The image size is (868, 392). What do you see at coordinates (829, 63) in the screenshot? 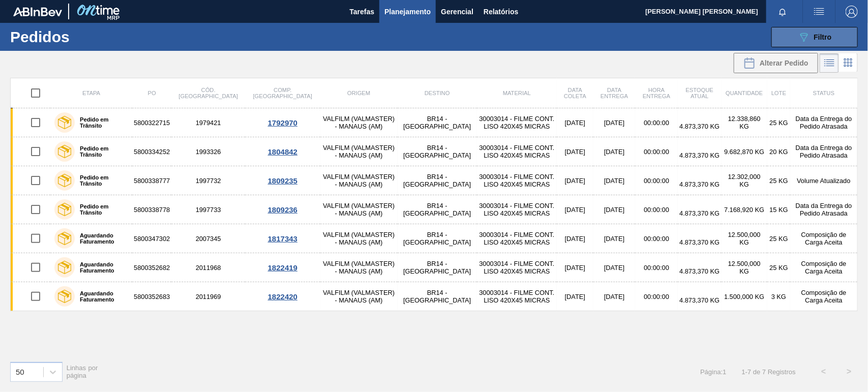
I see `div: Visão em Lista` at bounding box center [829, 63].